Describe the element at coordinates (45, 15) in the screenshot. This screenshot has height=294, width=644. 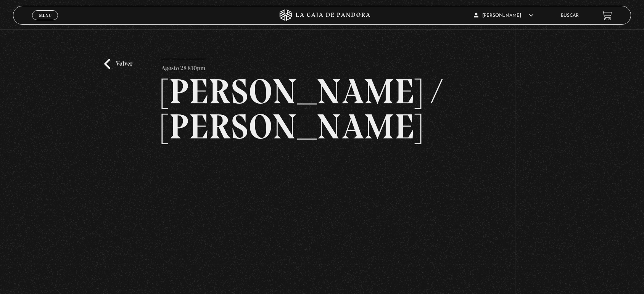
I see `span: Menu` at that location.